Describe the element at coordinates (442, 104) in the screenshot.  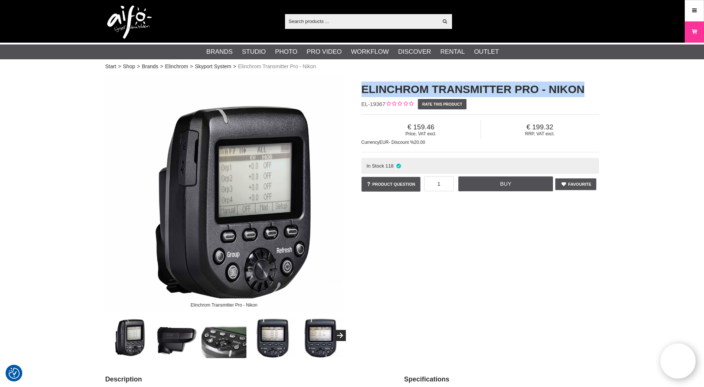
I see `a: Rate this product` at that location.